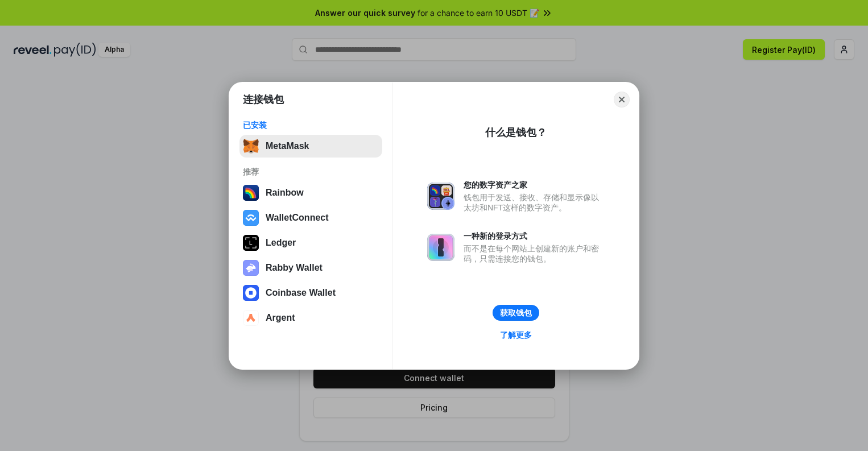  What do you see at coordinates (516, 335) in the screenshot?
I see `div: 了解更多` at bounding box center [516, 335].